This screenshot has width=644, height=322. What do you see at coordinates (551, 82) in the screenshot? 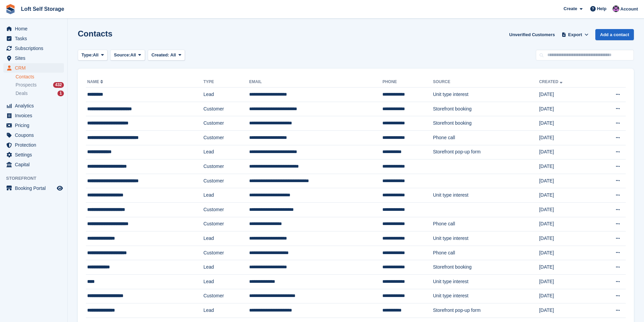
I see `a: Created` at bounding box center [551, 82].